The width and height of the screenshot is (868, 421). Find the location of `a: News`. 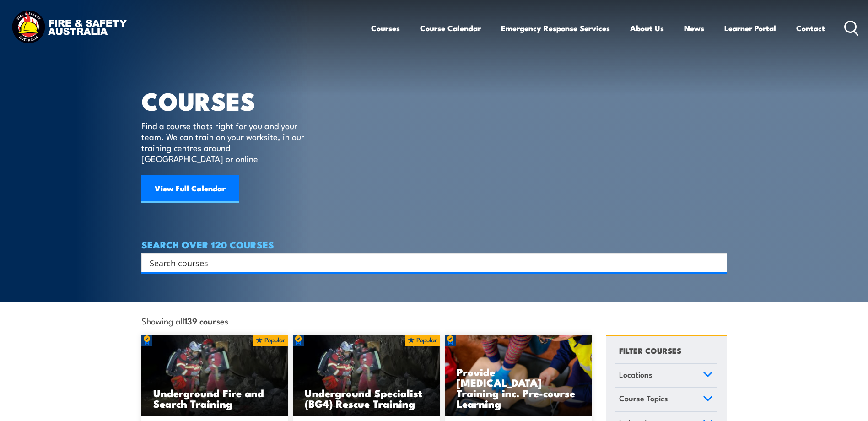

a: News is located at coordinates (694, 28).